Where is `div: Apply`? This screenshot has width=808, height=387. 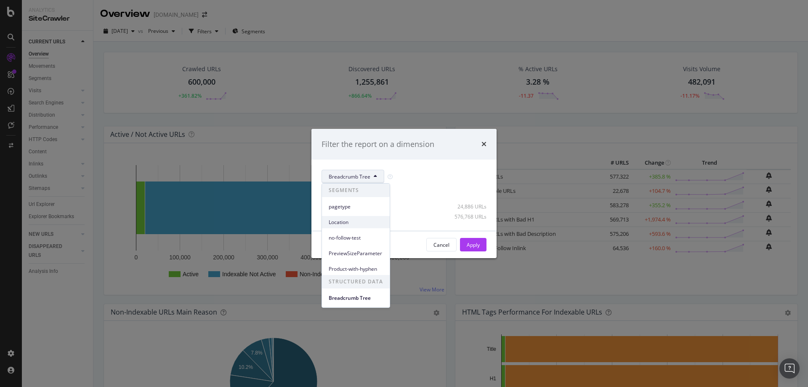 div: Apply is located at coordinates (473, 244).